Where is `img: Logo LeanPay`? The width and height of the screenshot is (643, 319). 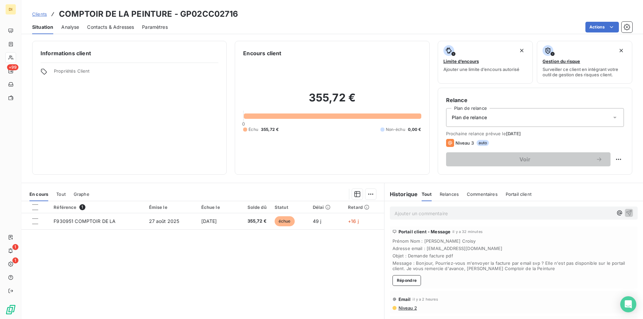 img: Logo LeanPay is located at coordinates (11, 310).